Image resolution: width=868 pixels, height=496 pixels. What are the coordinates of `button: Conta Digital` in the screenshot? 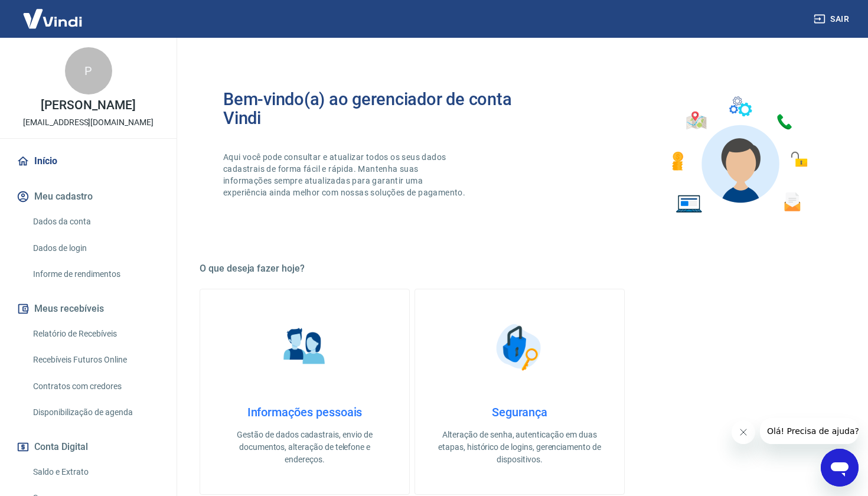 It's located at (88, 447).